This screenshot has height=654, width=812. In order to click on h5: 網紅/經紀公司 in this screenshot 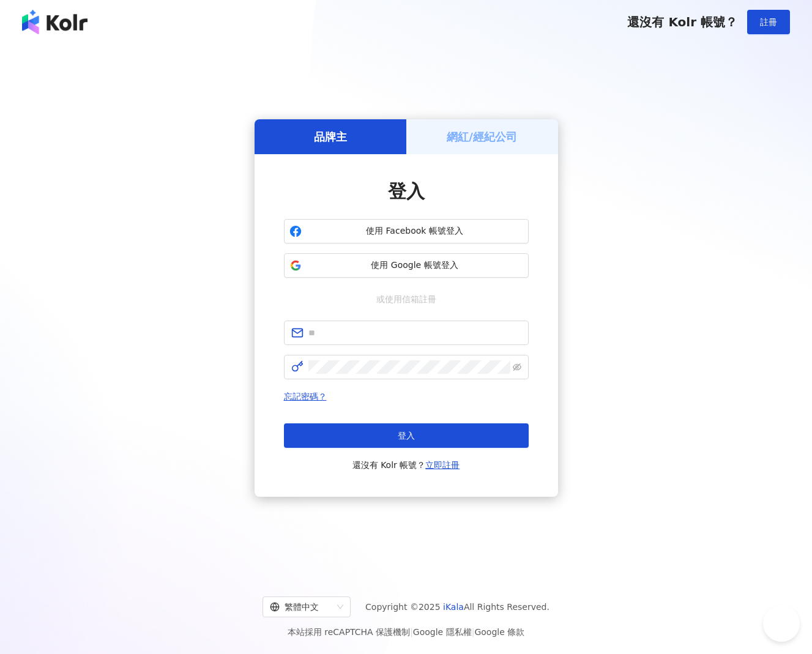, I will do `click(481, 136)`.